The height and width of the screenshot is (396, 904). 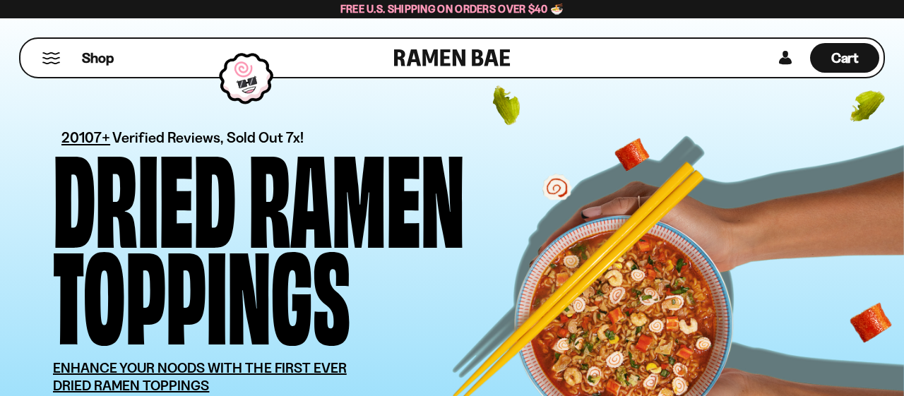 I want to click on div: Ramen, so click(x=357, y=193).